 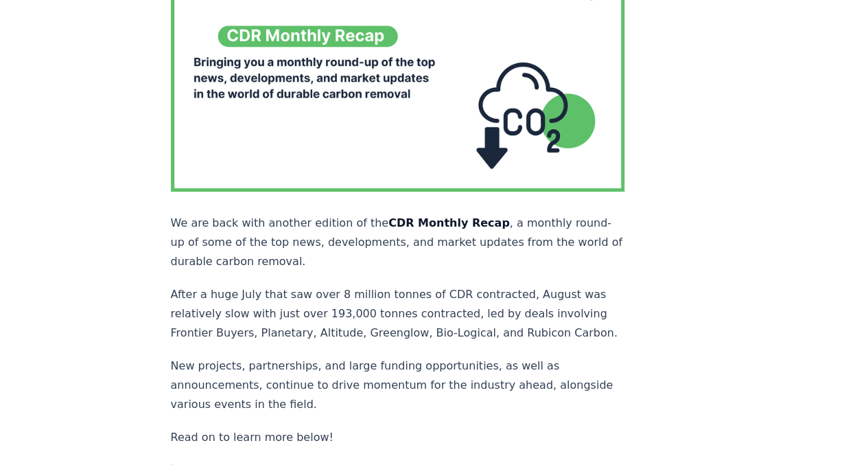 I want to click on p: New projects, partnerships, and large funding opportunities, as well as announcements, continue t..., so click(x=398, y=386).